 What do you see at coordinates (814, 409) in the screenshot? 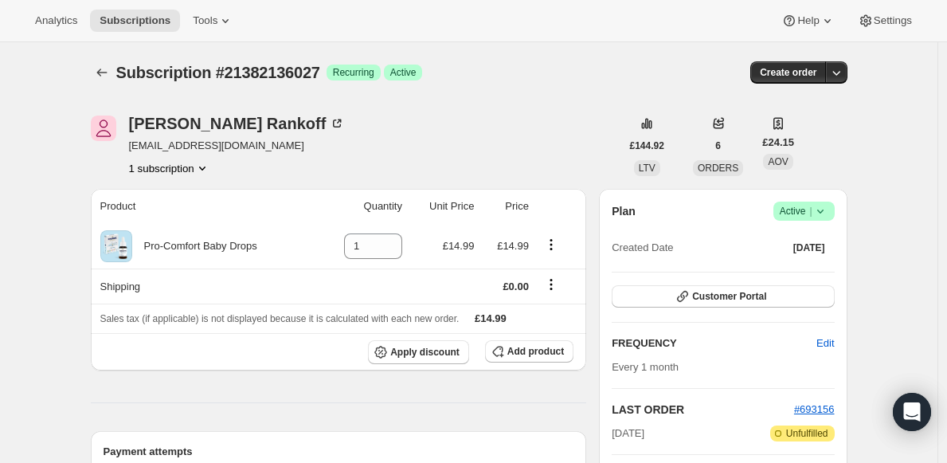
I see `span: #693156` at bounding box center [814, 409].